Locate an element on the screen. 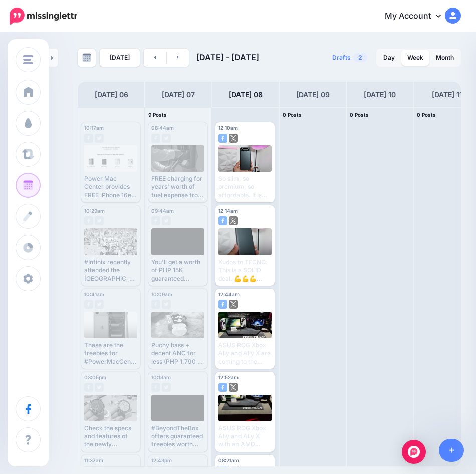  span: Drafts is located at coordinates (341, 58).